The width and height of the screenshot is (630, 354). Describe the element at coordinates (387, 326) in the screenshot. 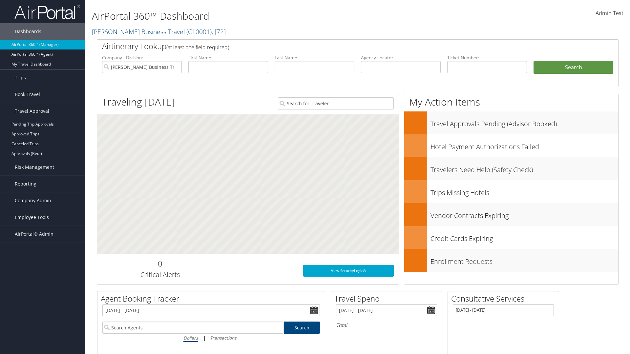

I see `h6: Total` at that location.